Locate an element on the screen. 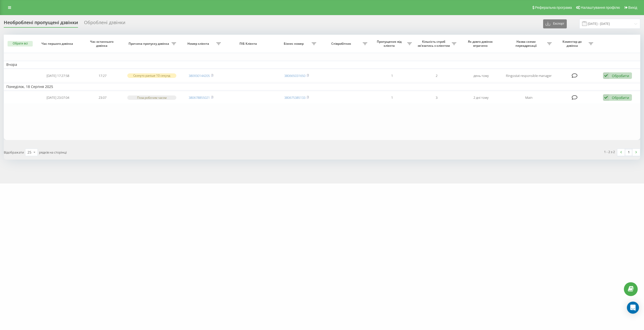  span: Назва схеми переадресації is located at coordinates (527, 43).